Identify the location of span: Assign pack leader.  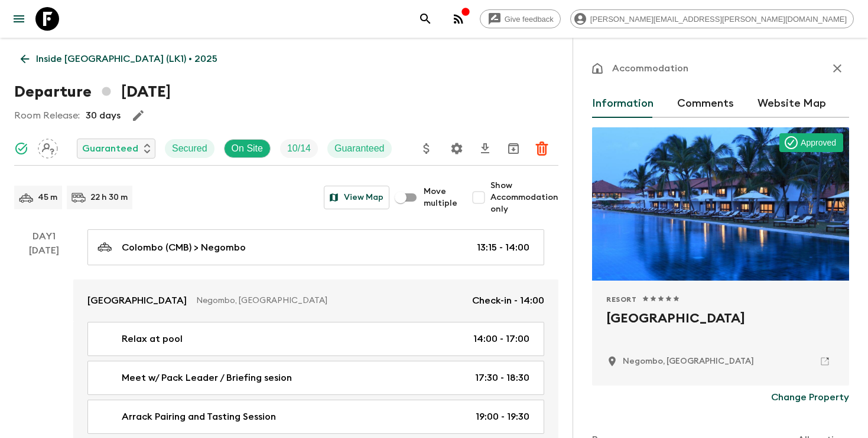
(48, 147).